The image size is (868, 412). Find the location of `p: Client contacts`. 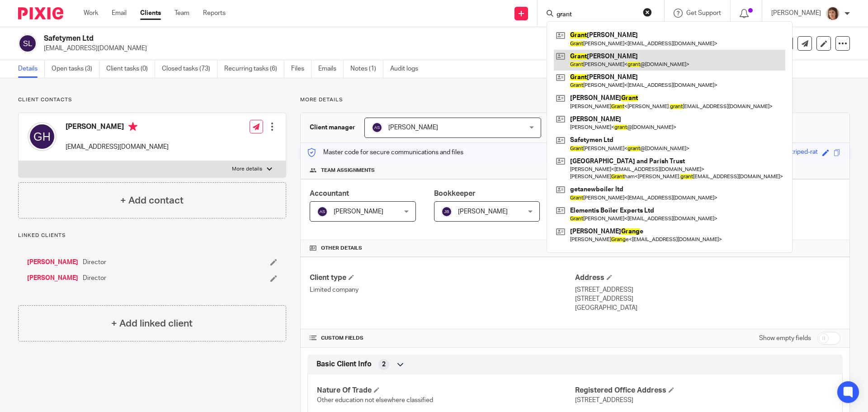

p: Client contacts is located at coordinates (152, 100).